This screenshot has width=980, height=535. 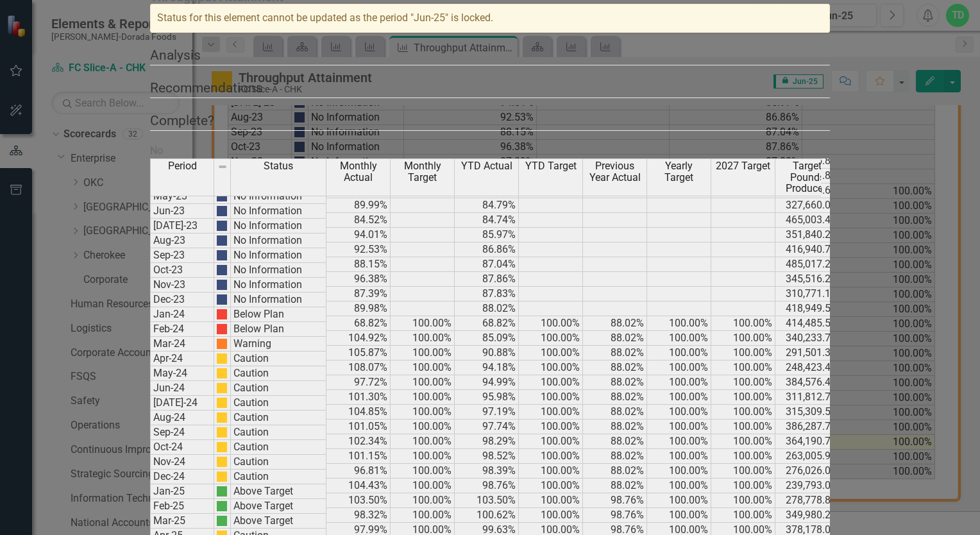 I want to click on td: Jan-24, so click(x=182, y=315).